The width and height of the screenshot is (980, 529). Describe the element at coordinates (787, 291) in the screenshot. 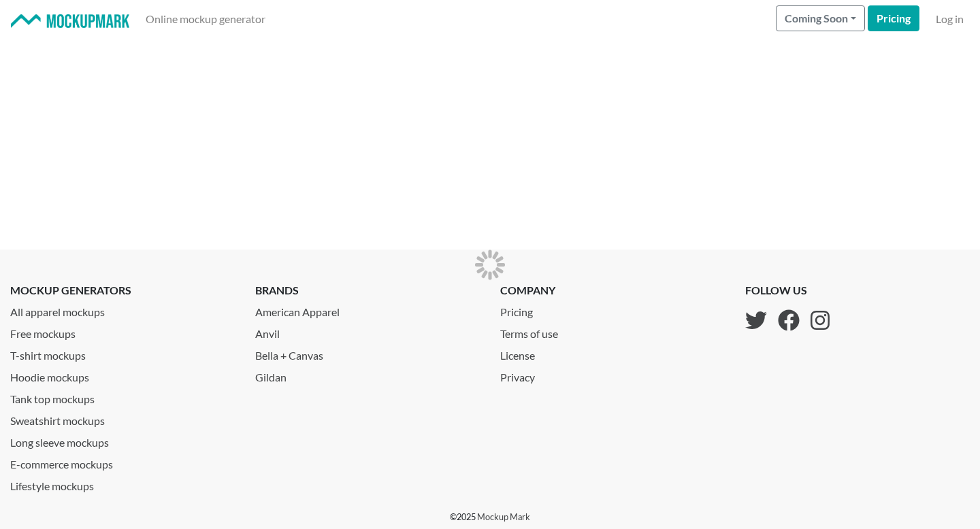

I see `p: follow us` at that location.